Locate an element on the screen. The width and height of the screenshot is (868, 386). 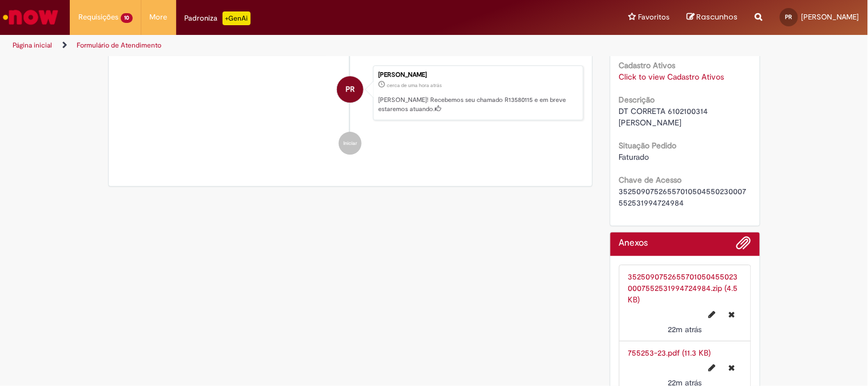
span: 22m atrás is located at coordinates (685, 329).